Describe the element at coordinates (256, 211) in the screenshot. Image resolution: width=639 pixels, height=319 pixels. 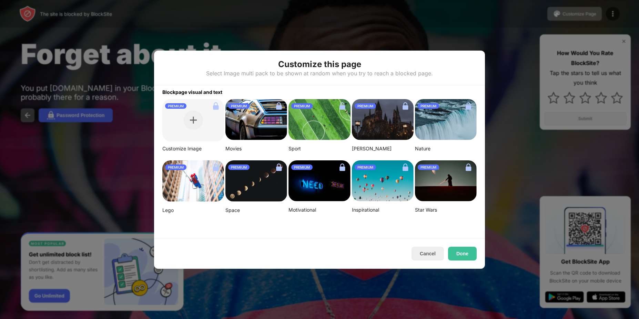
I see `div: Space` at that location.